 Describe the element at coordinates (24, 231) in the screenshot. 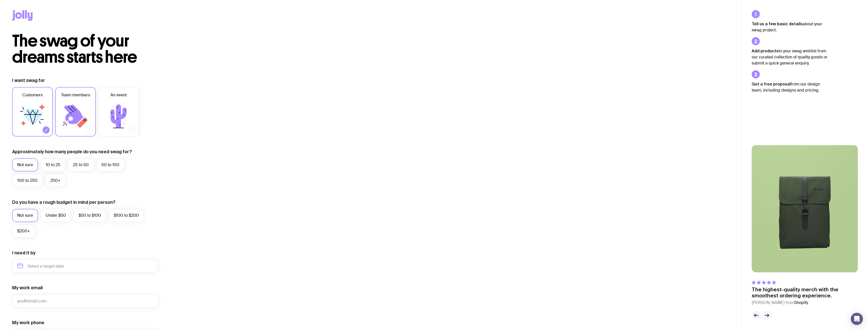

I see `label: $200+` at that location.